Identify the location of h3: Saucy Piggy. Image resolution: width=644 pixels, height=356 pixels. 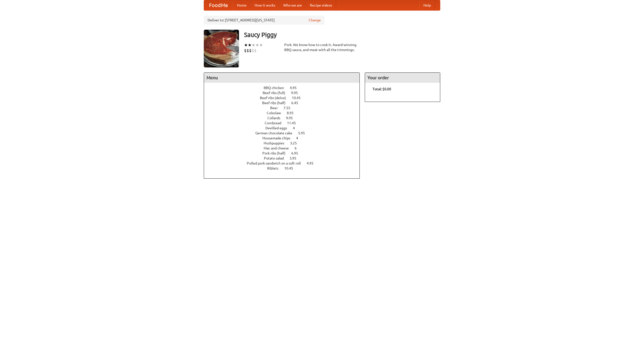
(342, 35).